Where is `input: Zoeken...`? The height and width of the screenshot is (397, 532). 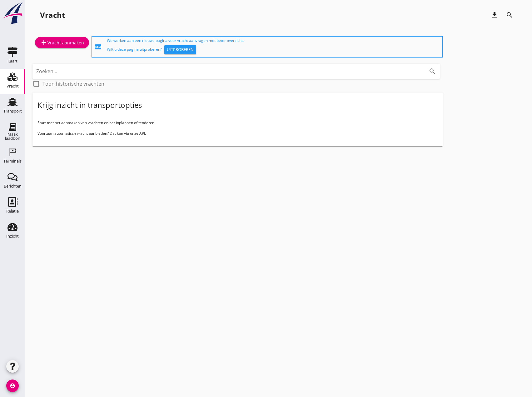 input: Zoeken... is located at coordinates (227, 71).